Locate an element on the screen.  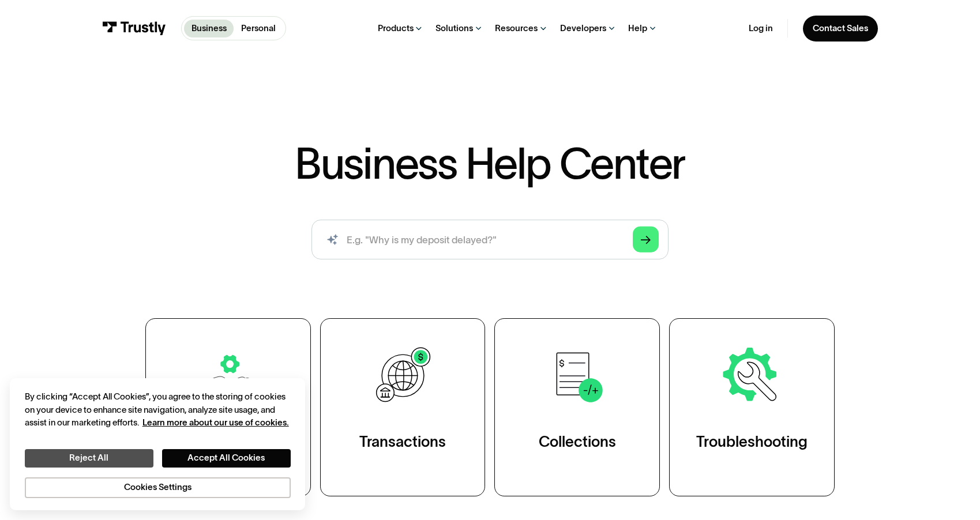
div: By clicking “Accept All Cookies”, you agree to the storing of cookies on your device to enhance s... is located at coordinates (158, 409).